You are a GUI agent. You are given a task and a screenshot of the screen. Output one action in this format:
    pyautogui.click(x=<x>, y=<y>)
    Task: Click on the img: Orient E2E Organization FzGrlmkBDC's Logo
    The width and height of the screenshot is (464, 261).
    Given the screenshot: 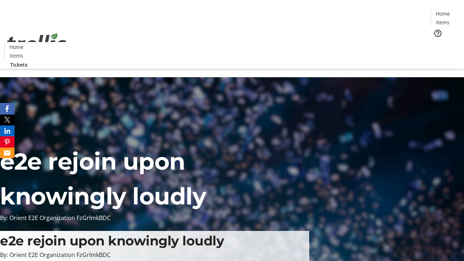 What is the action you would take?
    pyautogui.click(x=37, y=43)
    